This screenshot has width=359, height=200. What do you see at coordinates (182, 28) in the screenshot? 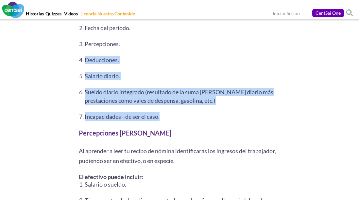
I see `li: Fecha del periodo.` at bounding box center [182, 28].